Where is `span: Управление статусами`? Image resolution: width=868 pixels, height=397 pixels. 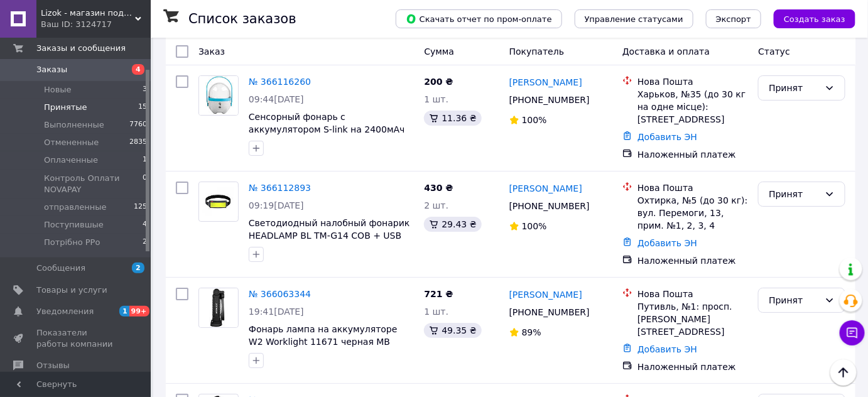
span: Управление статусами is located at coordinates (633, 19).